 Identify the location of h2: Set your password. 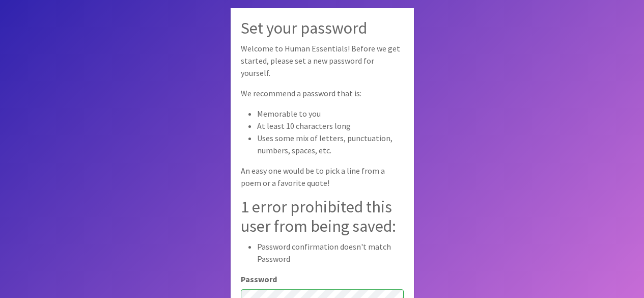
(322, 28).